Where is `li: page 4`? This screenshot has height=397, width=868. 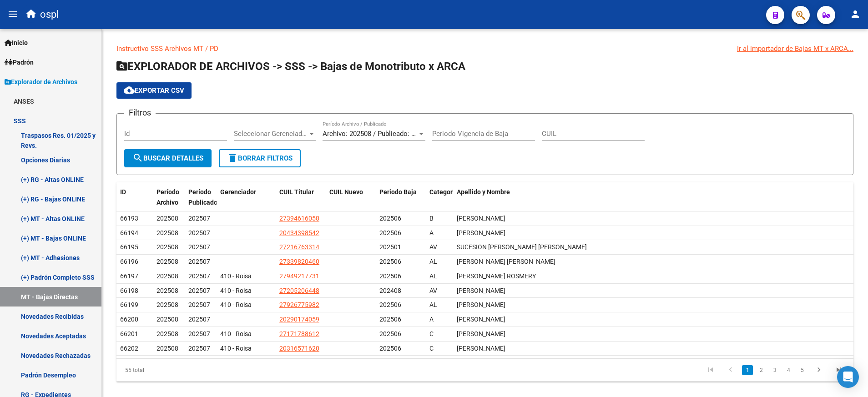
li: page 4 is located at coordinates (789, 370).